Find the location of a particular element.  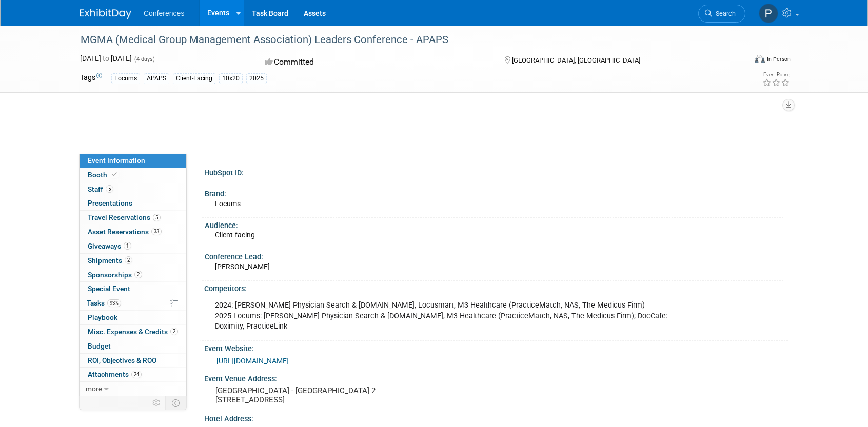

div: Hotel Address: is located at coordinates (496, 417).